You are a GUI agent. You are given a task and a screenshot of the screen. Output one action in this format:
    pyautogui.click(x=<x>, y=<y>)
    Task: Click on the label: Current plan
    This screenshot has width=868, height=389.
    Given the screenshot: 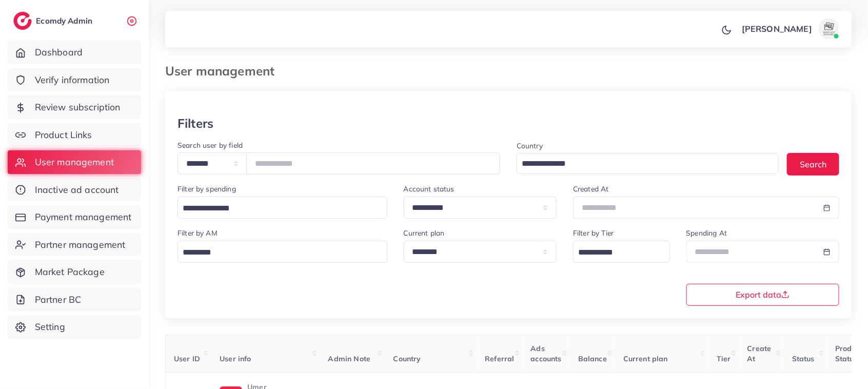 What is the action you would take?
    pyautogui.click(x=425, y=233)
    